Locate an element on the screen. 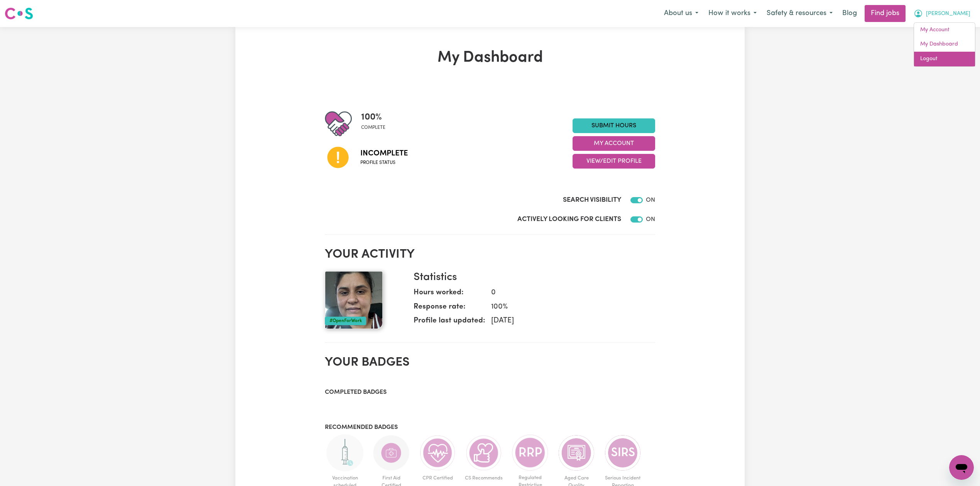 The height and width of the screenshot is (486, 980). button: How it works is located at coordinates (732, 13).